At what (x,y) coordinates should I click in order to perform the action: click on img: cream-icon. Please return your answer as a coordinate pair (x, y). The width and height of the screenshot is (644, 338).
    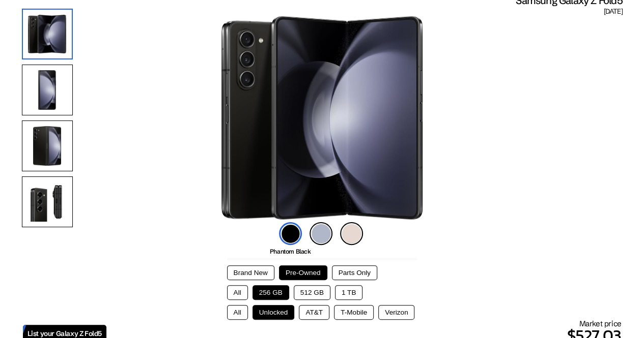
    Looking at the image, I should click on (351, 233).